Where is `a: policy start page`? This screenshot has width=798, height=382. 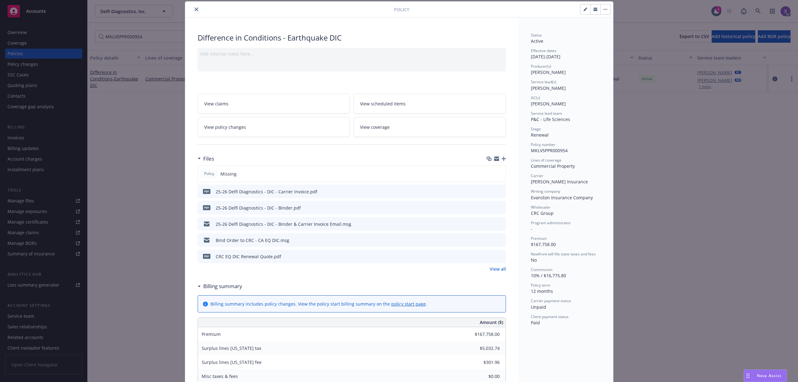
a: policy start page is located at coordinates (408, 304).